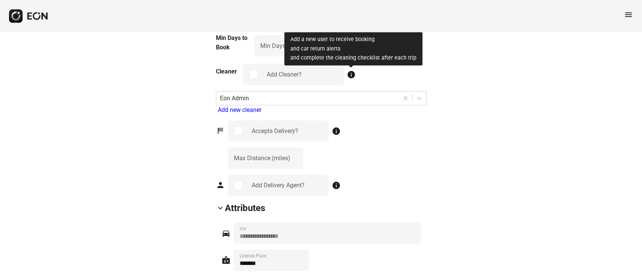 The width and height of the screenshot is (642, 277). Describe the element at coordinates (226, 233) in the screenshot. I see `span: directions_car` at that location.